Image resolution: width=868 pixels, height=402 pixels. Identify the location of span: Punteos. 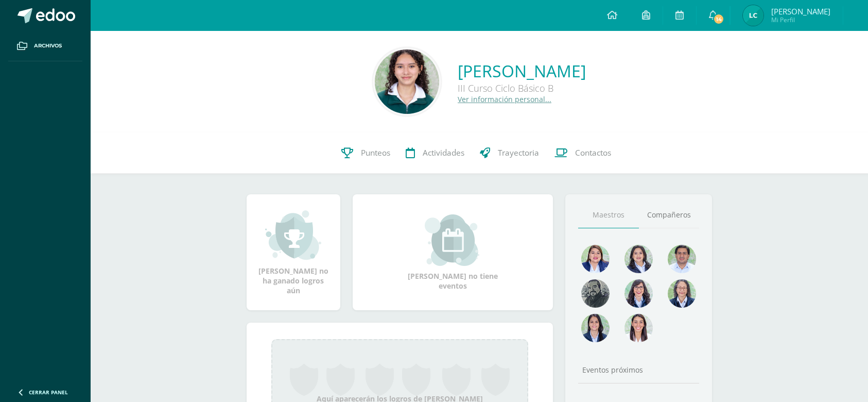
(375, 153).